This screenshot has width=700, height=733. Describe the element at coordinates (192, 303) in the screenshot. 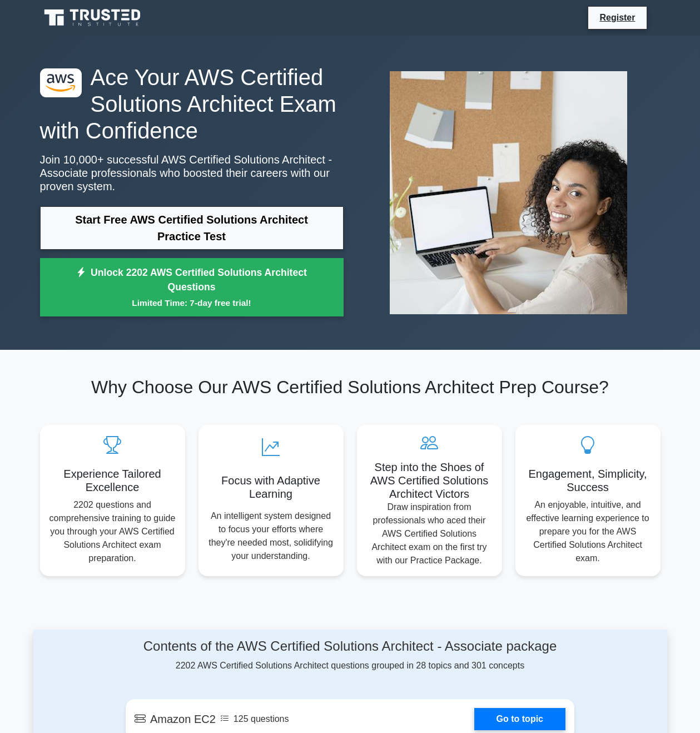

I see `small: Limited Time: 7-day free trial!` at that location.